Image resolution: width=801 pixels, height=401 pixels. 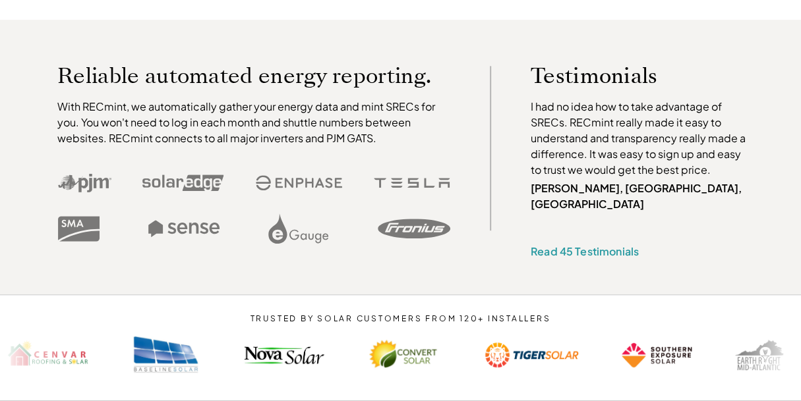 I want to click on p: Reliable automated energy reporting., so click(x=254, y=76).